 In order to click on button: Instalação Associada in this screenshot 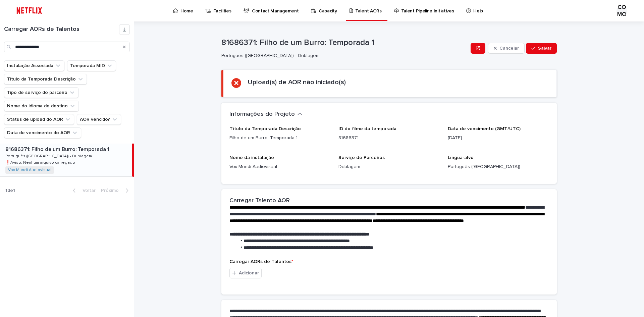, I will do `click(34, 66)`.